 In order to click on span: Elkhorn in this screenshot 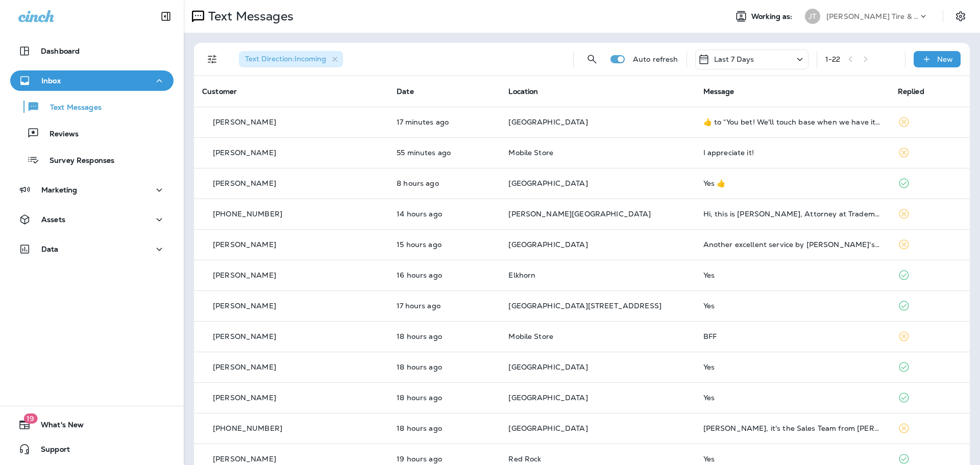, I will do `click(521, 275)`.